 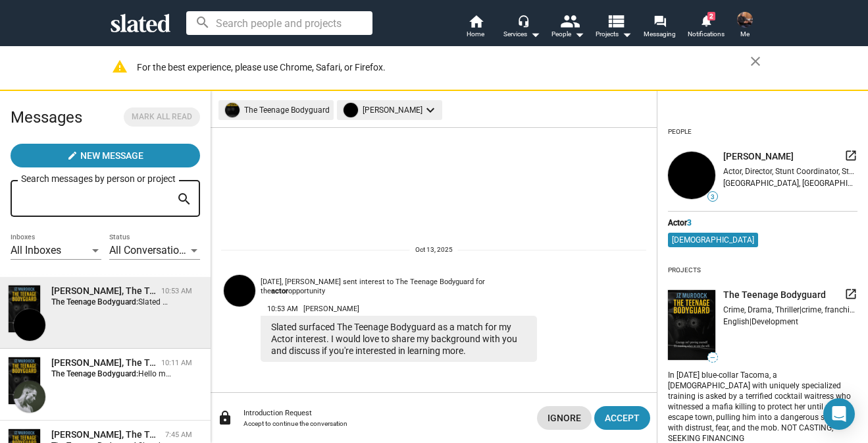 What do you see at coordinates (615, 21) in the screenshot?
I see `mat-icon: view_list` at bounding box center [615, 21].